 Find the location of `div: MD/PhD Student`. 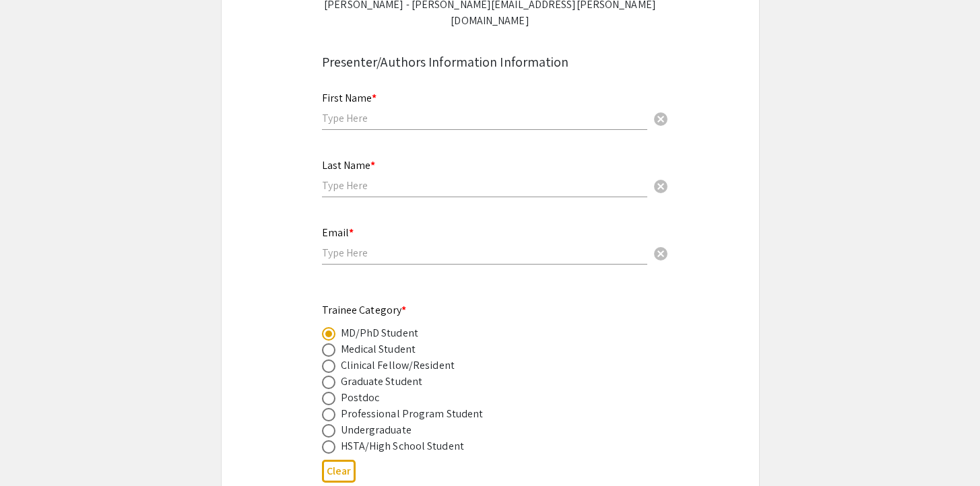

div: MD/PhD Student is located at coordinates (379, 333).